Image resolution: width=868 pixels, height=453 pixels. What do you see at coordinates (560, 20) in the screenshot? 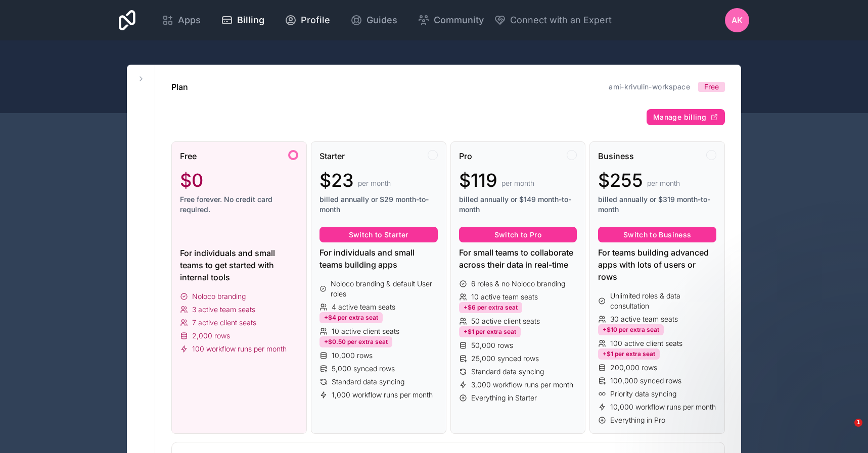
I see `span: Connect with an Expert` at bounding box center [560, 20].